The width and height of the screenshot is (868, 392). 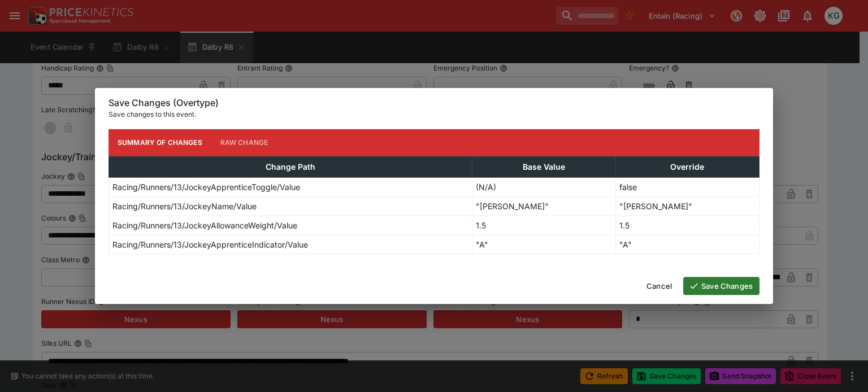 I want to click on th: Change Path, so click(x=291, y=167).